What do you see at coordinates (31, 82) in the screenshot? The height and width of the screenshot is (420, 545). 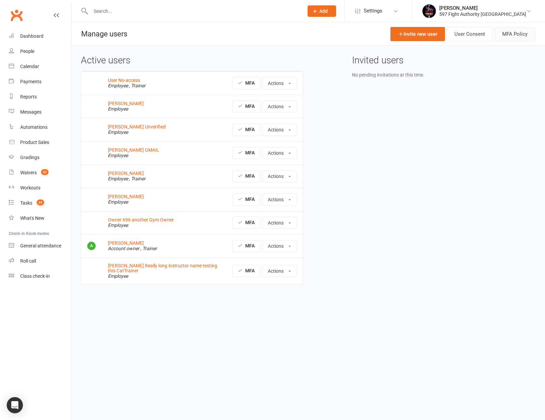 I see `div: Payments` at bounding box center [31, 82].